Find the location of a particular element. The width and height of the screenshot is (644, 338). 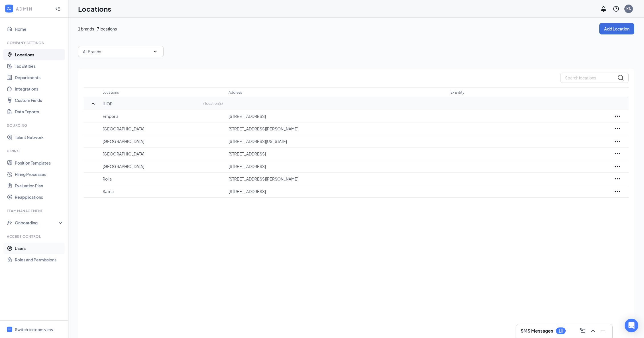

svg: SmallChevronUp is located at coordinates (93, 104).